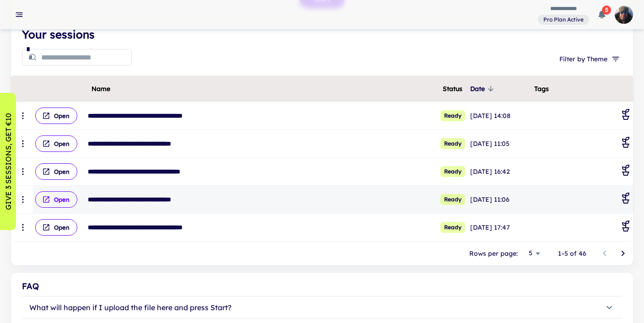  I want to click on div: 5, so click(532, 253).